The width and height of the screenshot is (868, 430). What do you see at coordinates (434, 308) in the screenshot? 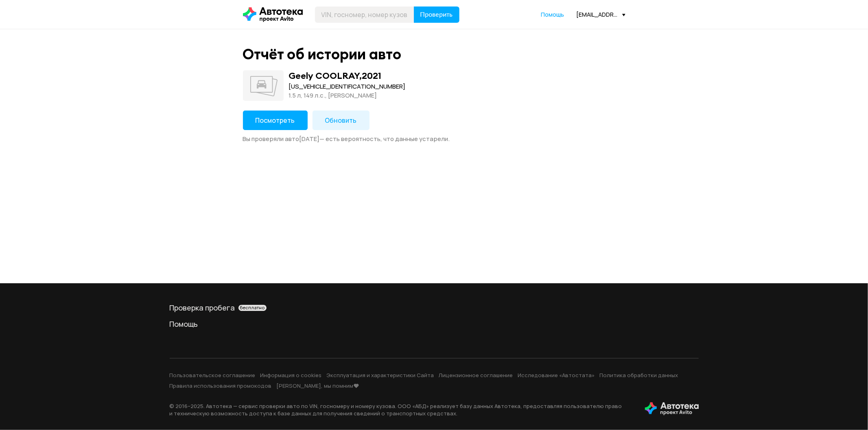
I see `div: Проверка пробега` at bounding box center [434, 308].